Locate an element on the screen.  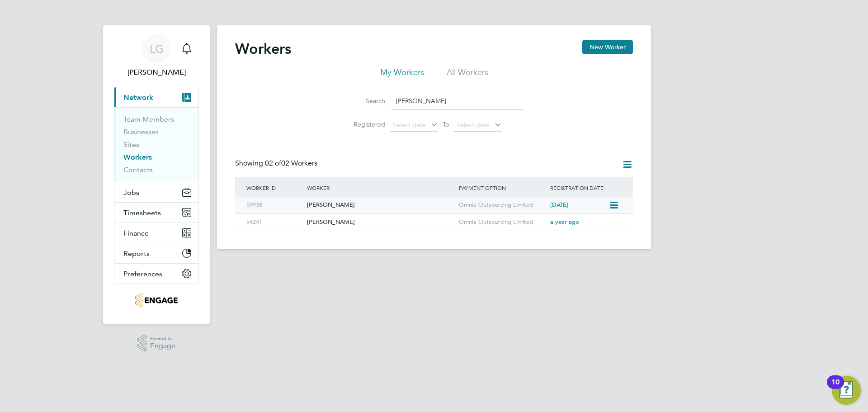
span: Timesheets is located at coordinates (142, 212).